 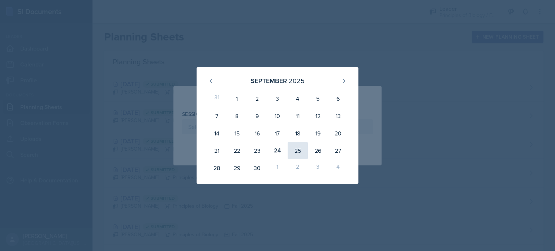 What do you see at coordinates (269, 81) in the screenshot?
I see `div: September` at bounding box center [269, 81].